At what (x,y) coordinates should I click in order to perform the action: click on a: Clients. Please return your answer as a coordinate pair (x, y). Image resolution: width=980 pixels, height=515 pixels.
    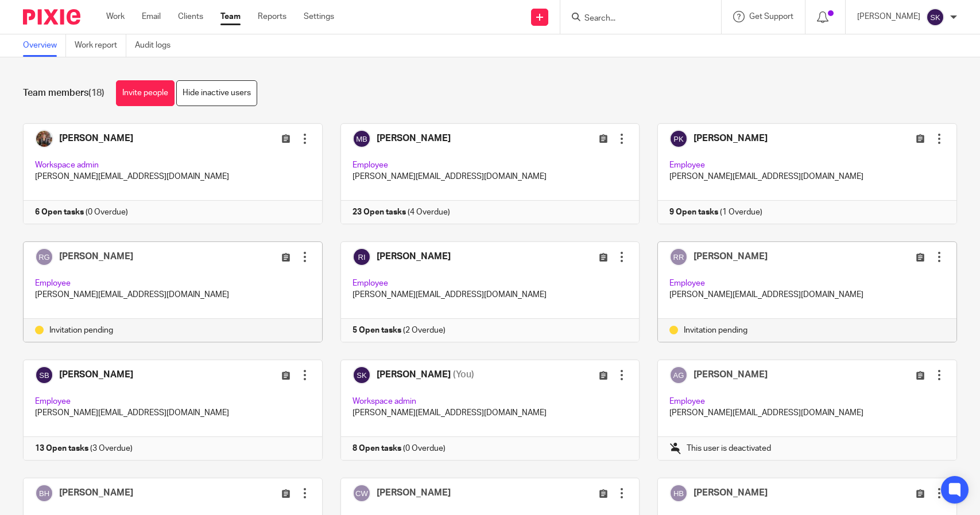
    Looking at the image, I should click on (191, 16).